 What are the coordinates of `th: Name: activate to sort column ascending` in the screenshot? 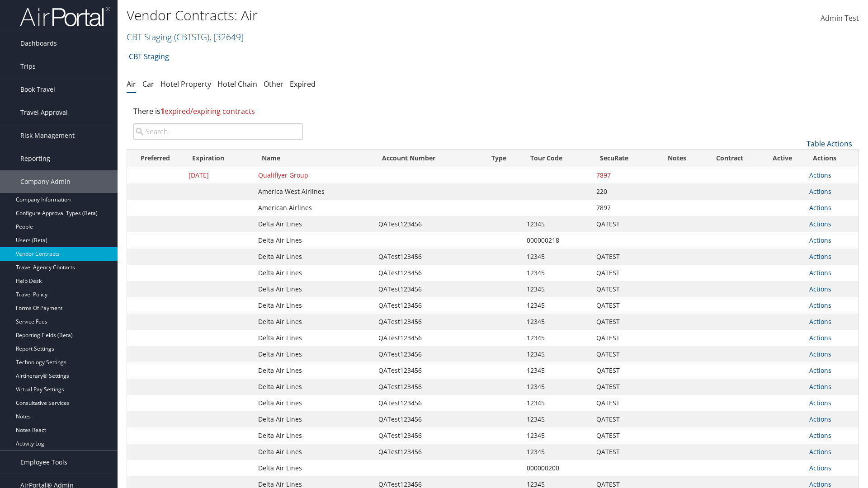 It's located at (313, 158).